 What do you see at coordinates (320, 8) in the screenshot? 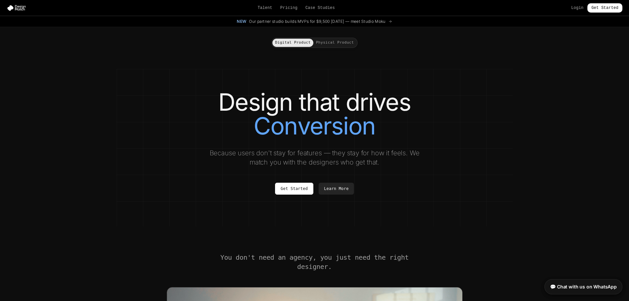
I see `a: Case Studies` at bounding box center [320, 8].